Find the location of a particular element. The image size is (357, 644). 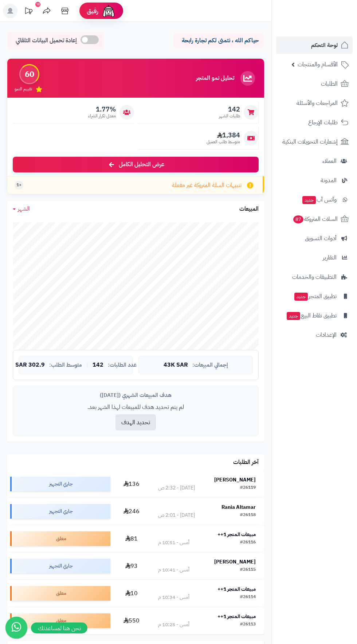

a: طلبات الإرجاع is located at coordinates (314, 122).